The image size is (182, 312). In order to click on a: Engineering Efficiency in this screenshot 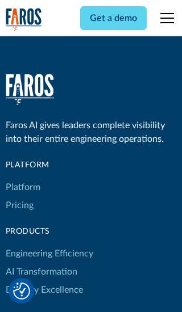, I will do `click(49, 254)`.